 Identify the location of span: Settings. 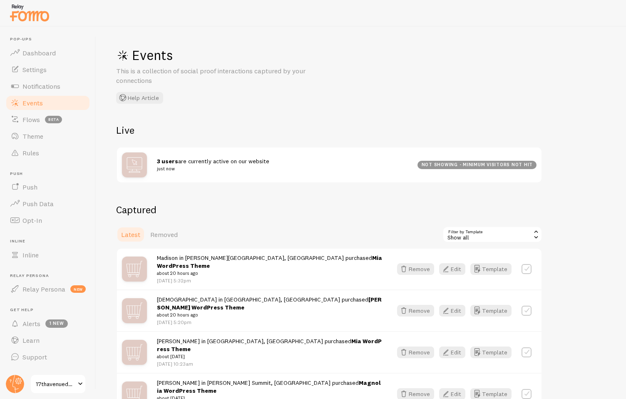
(35, 70).